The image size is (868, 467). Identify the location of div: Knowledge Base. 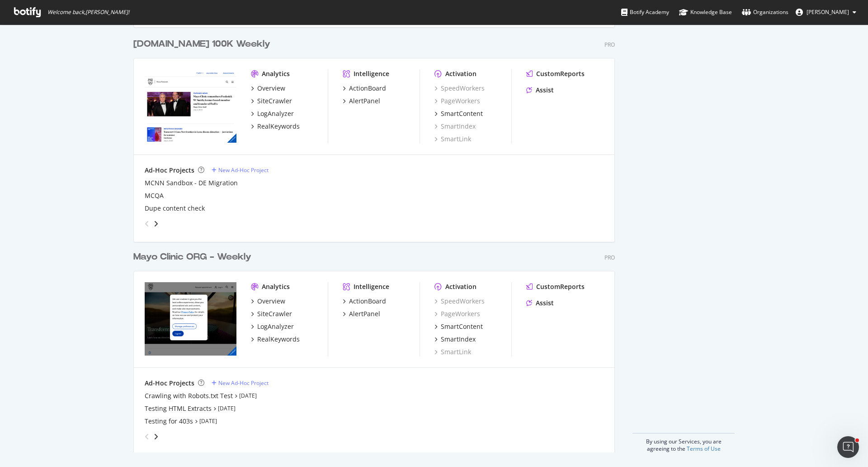
(705, 13).